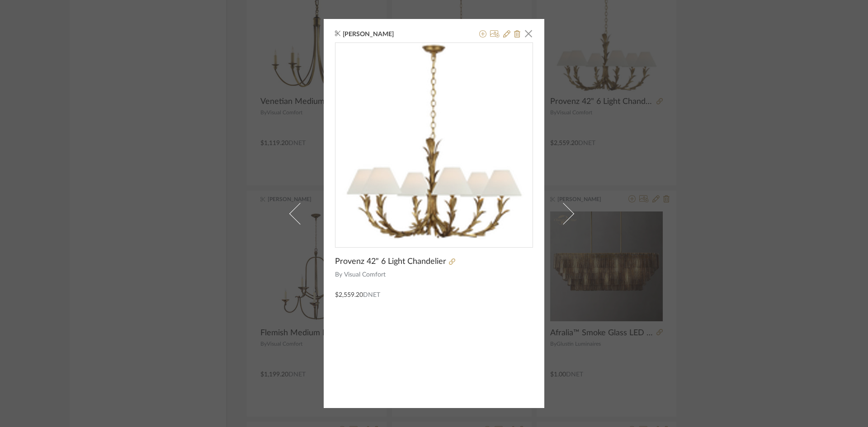  Describe the element at coordinates (434, 142) in the screenshot. I see `img: 55a93720-906b-475a-a236-6ebea291ebcd_436x436.jpg` at that location.